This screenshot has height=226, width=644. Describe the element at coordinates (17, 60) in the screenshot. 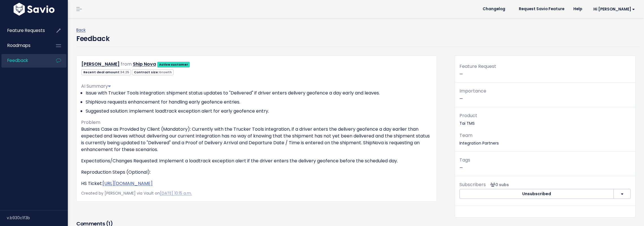

I see `span: Feedback` at that location.